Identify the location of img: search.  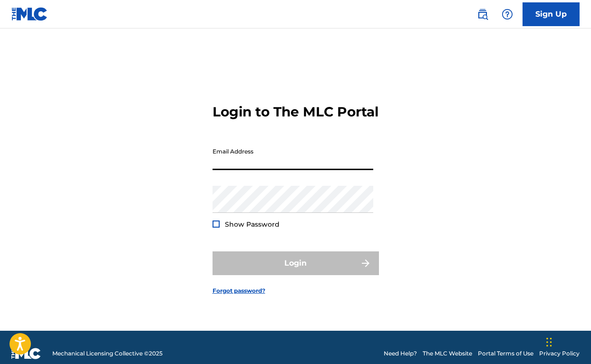
(483, 15).